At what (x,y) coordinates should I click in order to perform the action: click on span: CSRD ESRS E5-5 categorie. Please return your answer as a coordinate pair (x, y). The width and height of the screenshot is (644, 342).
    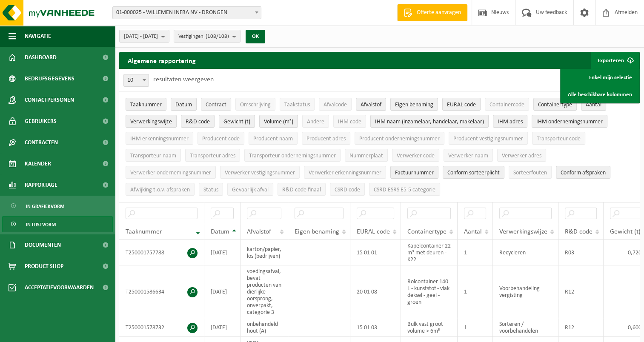
    Looking at the image, I should click on (404, 190).